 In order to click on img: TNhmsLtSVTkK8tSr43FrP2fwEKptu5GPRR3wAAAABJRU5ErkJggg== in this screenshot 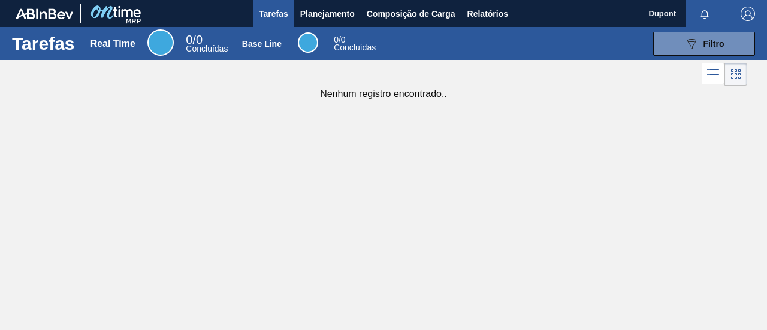, I will do `click(44, 14)`.